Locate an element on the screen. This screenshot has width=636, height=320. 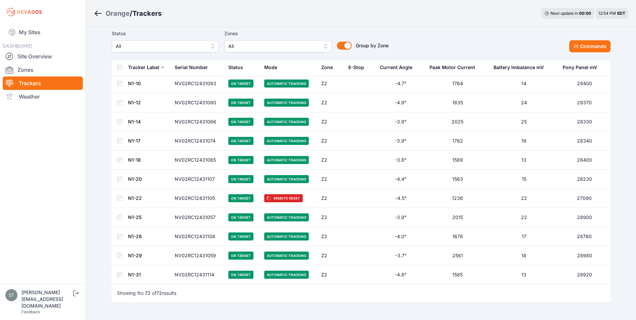
a: Trackers is located at coordinates (43, 83).